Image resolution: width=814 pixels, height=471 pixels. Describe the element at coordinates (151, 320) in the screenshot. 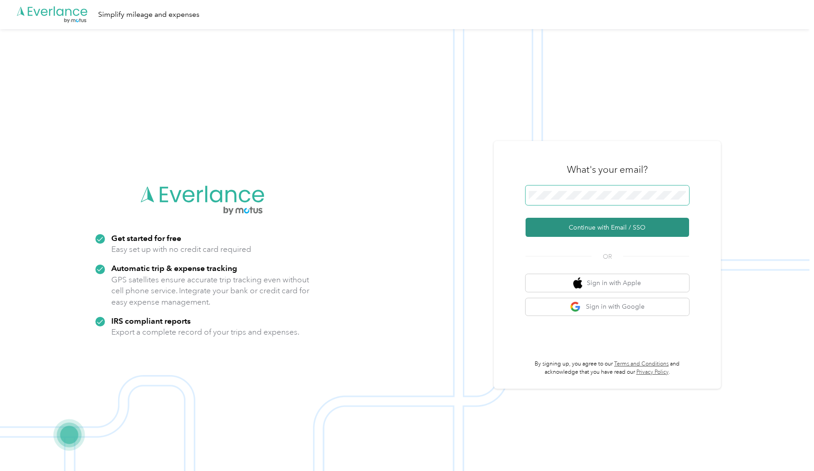

I see `strong: IRS compliant reports` at that location.